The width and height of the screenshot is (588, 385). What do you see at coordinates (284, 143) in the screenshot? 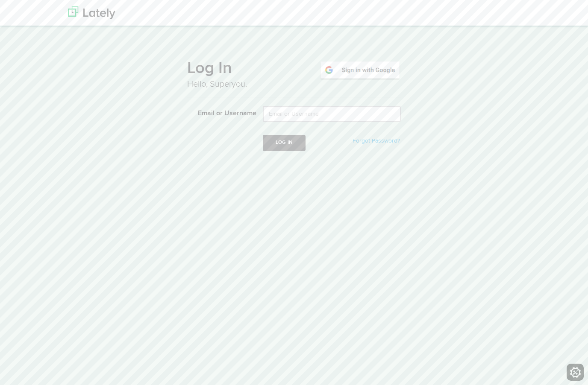
I see `button: Log In` at bounding box center [284, 143].